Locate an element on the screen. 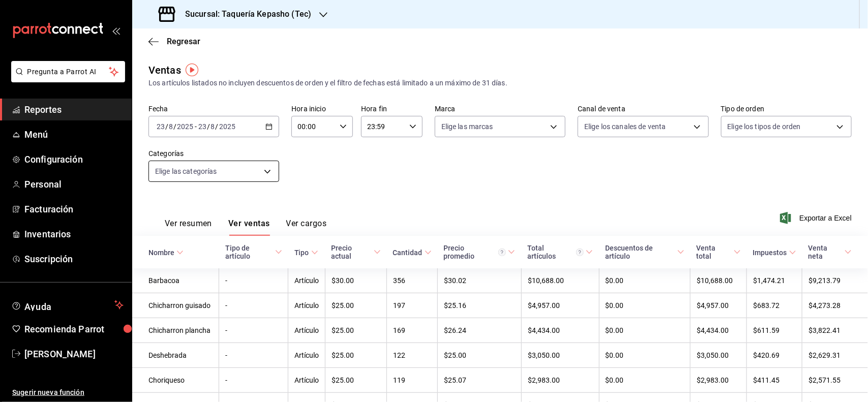 The height and width of the screenshot is (402, 868). span: Precio actual is located at coordinates (356, 252).